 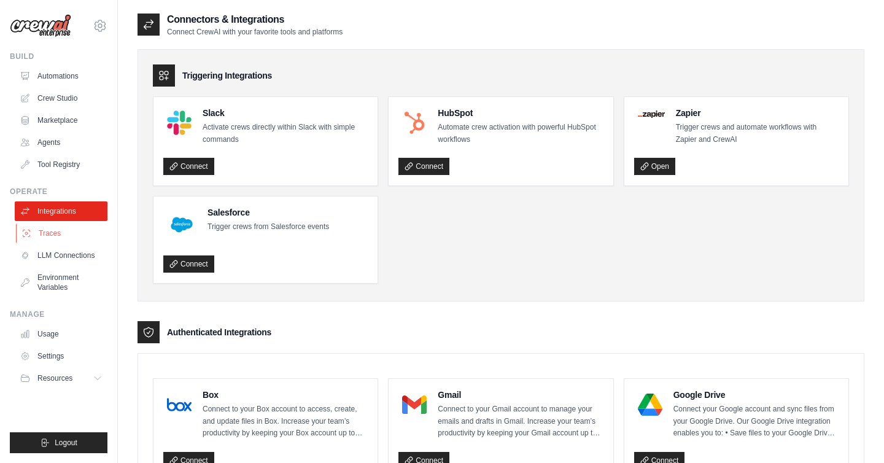 I want to click on div: Build, so click(x=58, y=57).